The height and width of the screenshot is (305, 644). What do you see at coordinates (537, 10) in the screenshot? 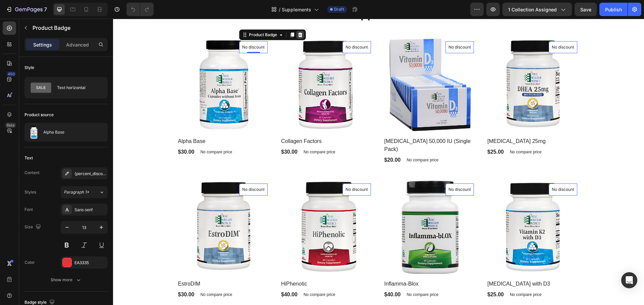
I see `button: 1 collection assigned` at bounding box center [537, 10].